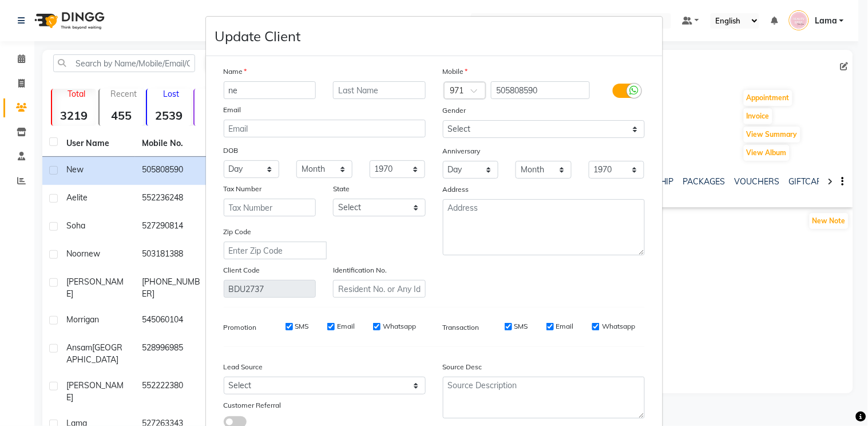 This screenshot has width=868, height=426. I want to click on input: Enter Zip Code, so click(275, 250).